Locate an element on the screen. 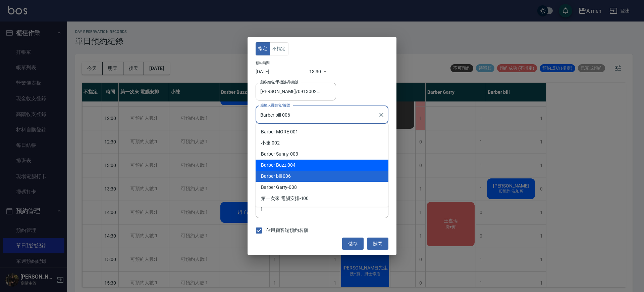 The width and height of the screenshot is (644, 292). div: -004 is located at coordinates (322, 165).